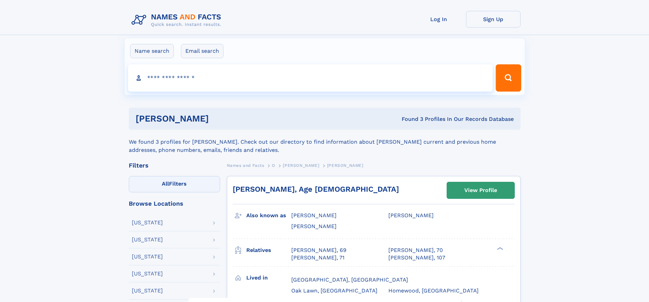 This screenshot has width=649, height=302. I want to click on span: All, so click(165, 184).